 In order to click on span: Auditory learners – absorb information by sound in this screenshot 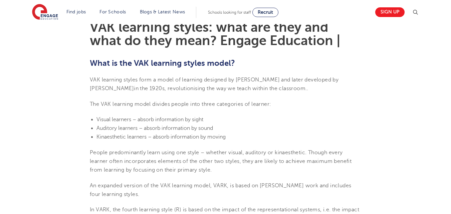, I will do `click(154, 128)`.